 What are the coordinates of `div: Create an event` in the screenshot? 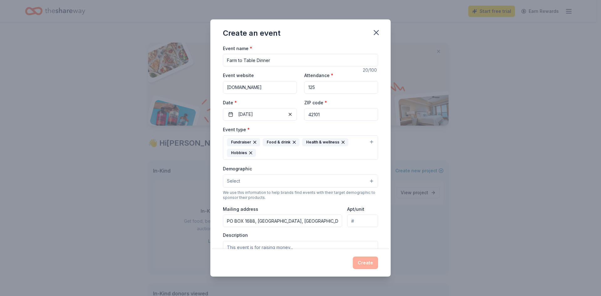 It's located at (252, 33).